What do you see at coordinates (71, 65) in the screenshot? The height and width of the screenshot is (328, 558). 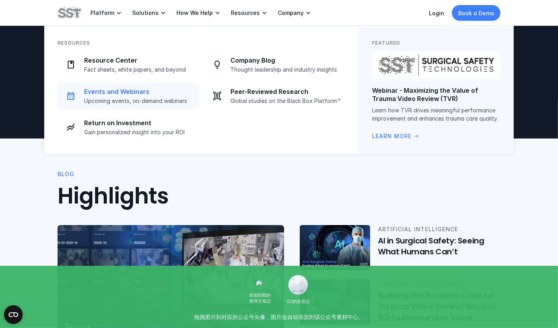 I see `img: Paper icon` at bounding box center [71, 65].